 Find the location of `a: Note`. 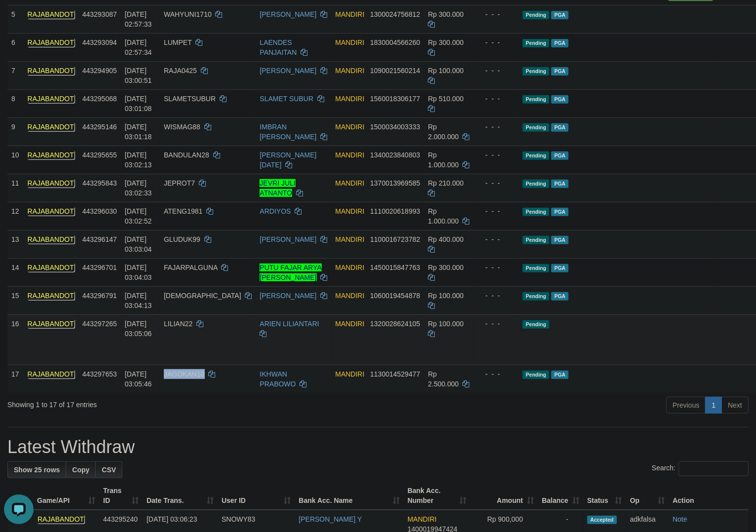

a: Note is located at coordinates (680, 519).